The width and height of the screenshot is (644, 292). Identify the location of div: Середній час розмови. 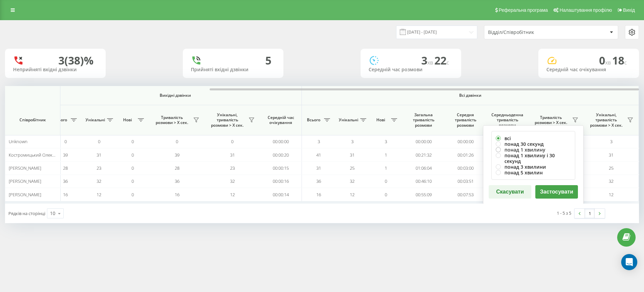
(411, 70).